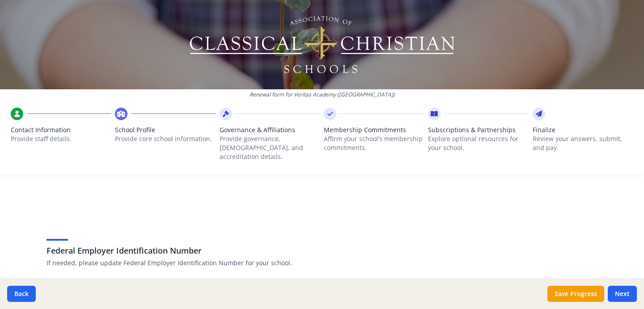 This screenshot has width=644, height=309. What do you see at coordinates (583, 130) in the screenshot?
I see `span: Finalize` at bounding box center [583, 130].